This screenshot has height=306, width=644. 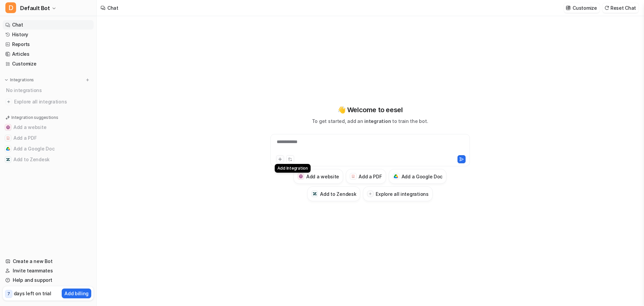 What do you see at coordinates (582, 8) in the screenshot?
I see `button: Customize` at bounding box center [582, 8].